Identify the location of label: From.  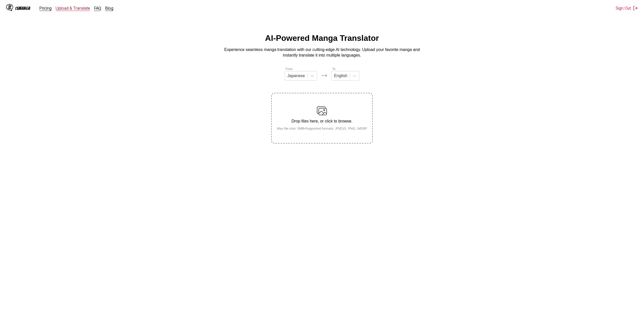
(289, 69).